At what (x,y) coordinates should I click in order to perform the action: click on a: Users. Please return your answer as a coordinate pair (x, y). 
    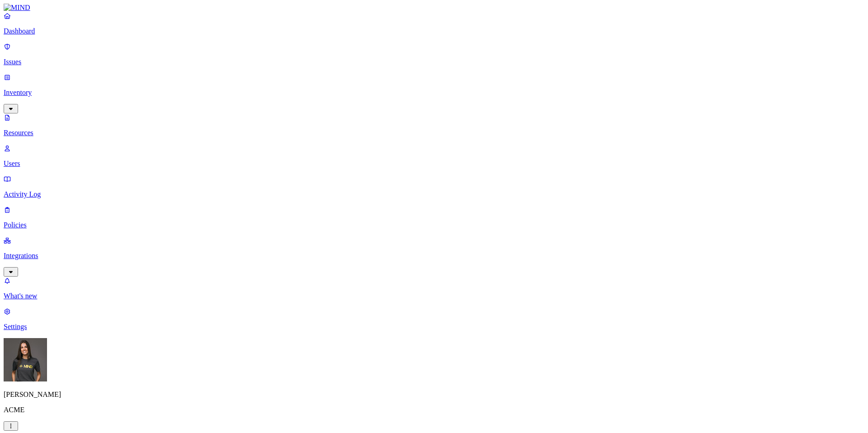
    Looking at the image, I should click on (434, 156).